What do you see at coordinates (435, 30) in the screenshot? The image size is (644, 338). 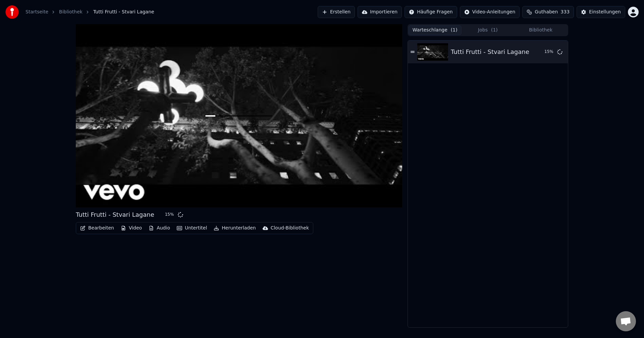 I see `button: Warteschlange` at bounding box center [435, 30].